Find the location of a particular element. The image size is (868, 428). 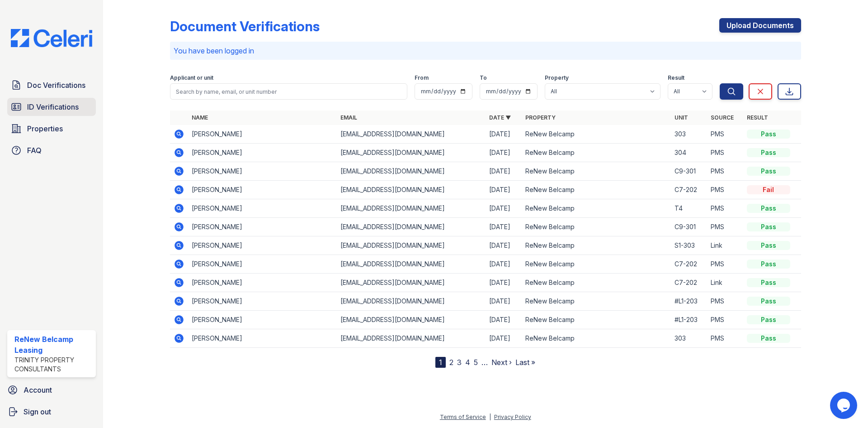

a: Upload Documents is located at coordinates (760, 25).